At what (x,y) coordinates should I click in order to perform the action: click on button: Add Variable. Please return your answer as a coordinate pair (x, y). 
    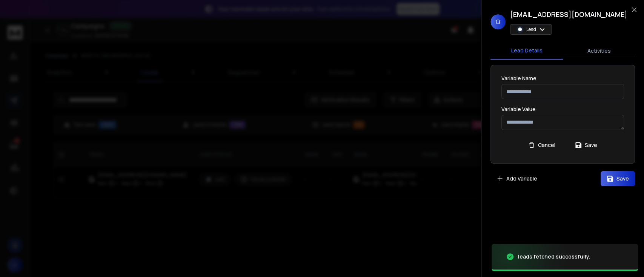
    Looking at the image, I should click on (517, 179).